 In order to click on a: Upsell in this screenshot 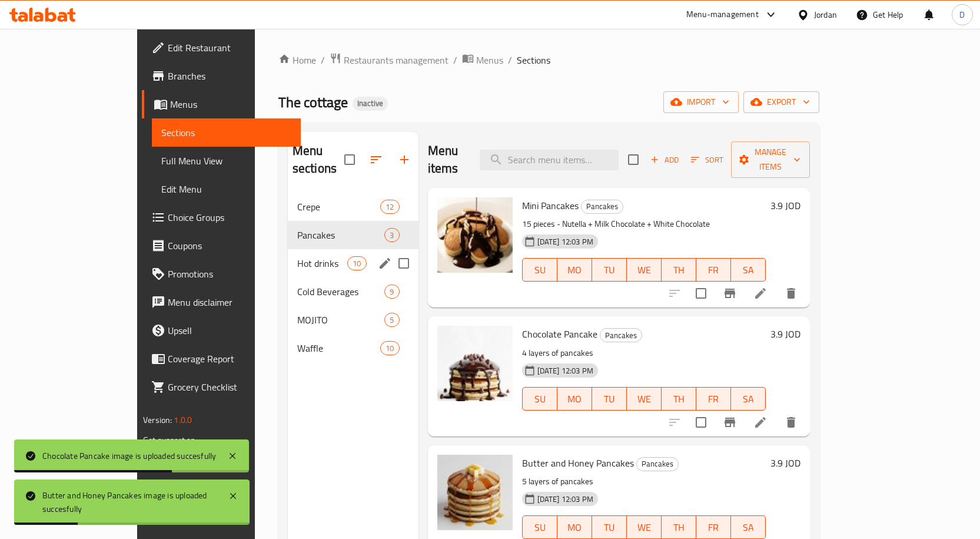, I will do `click(221, 330)`.